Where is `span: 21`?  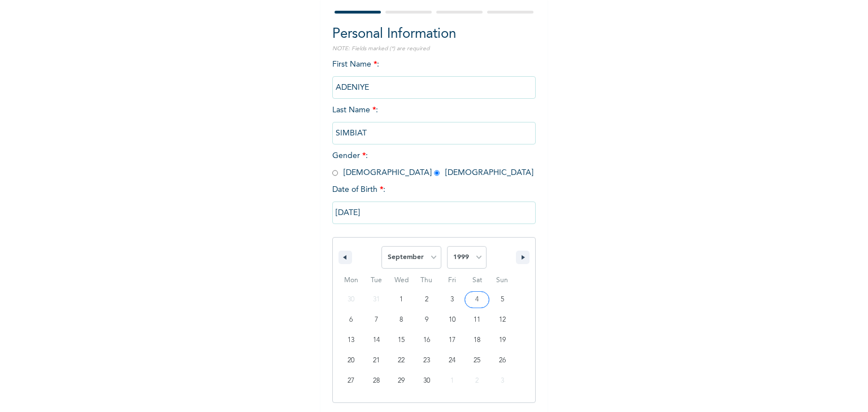 span: 21 is located at coordinates (376, 361).